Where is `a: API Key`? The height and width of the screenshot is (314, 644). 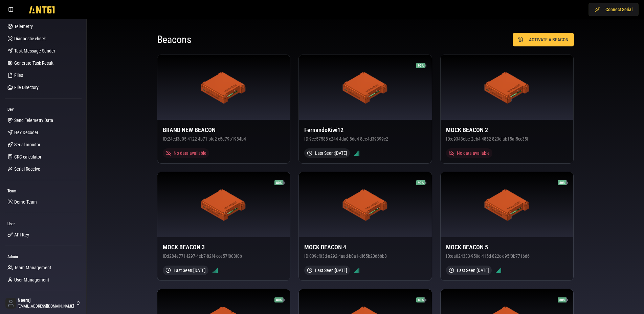 a: API Key is located at coordinates (43, 234).